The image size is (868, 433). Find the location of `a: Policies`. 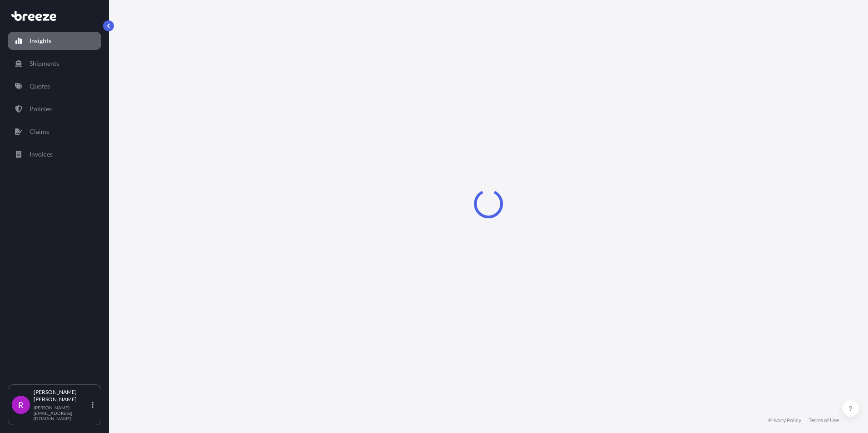

a: Policies is located at coordinates (55, 109).